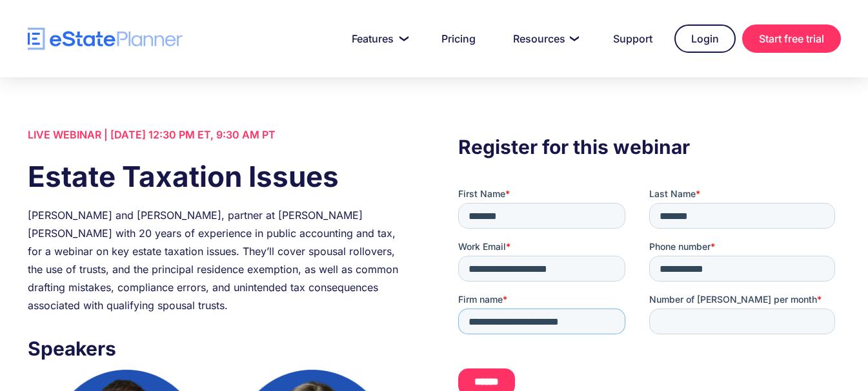 Image resolution: width=868 pixels, height=391 pixels. I want to click on h3: Register for this webinar, so click(650, 147).